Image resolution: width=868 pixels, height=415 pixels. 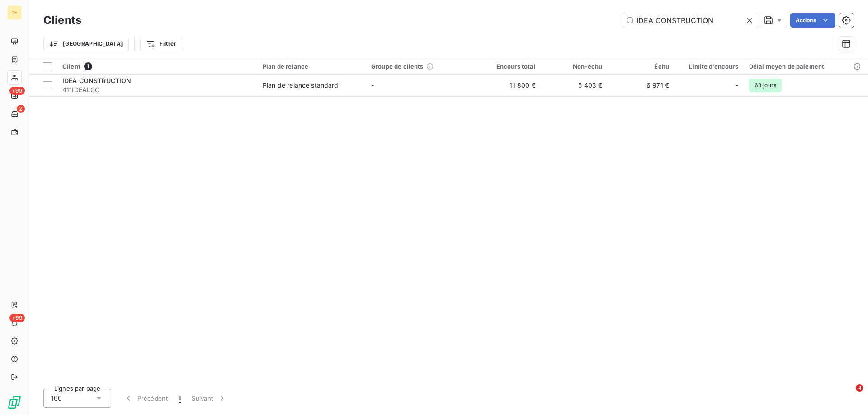 I want to click on span: IDEA CONSTRUCTION, so click(x=97, y=80).